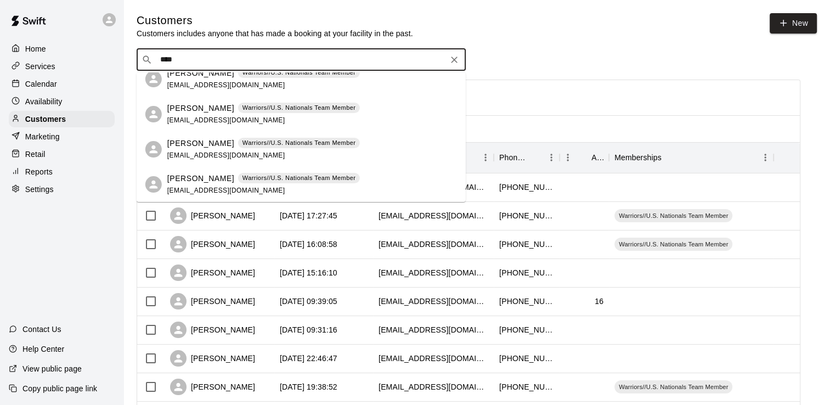 The height and width of the screenshot is (405, 830). Describe the element at coordinates (527, 244) in the screenshot. I see `div: +15738085667` at that location.